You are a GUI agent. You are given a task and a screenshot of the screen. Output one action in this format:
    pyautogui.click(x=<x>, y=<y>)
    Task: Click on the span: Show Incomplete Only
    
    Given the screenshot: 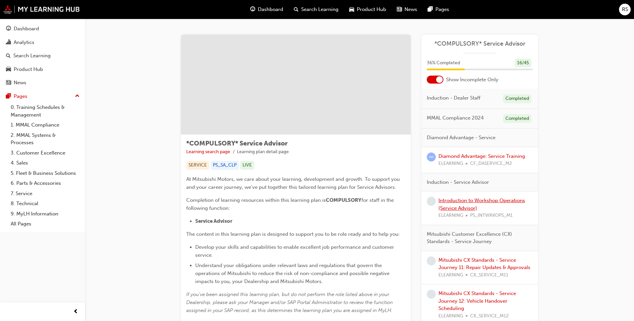 What is the action you would take?
    pyautogui.click(x=472, y=80)
    